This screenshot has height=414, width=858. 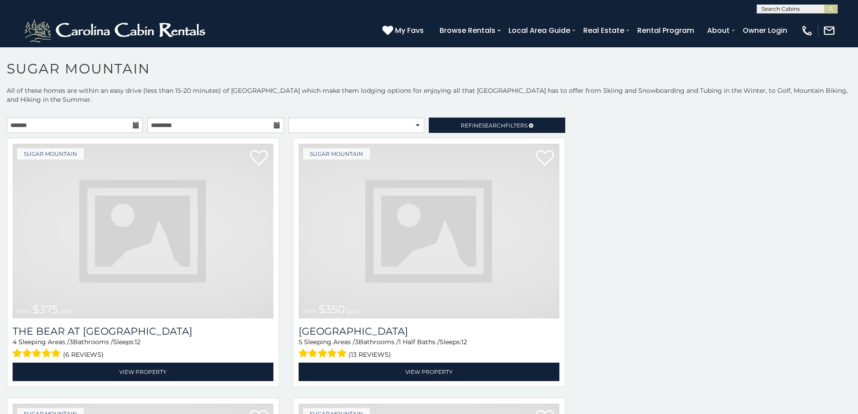 I want to click on span: (6 reviews), so click(x=83, y=355).